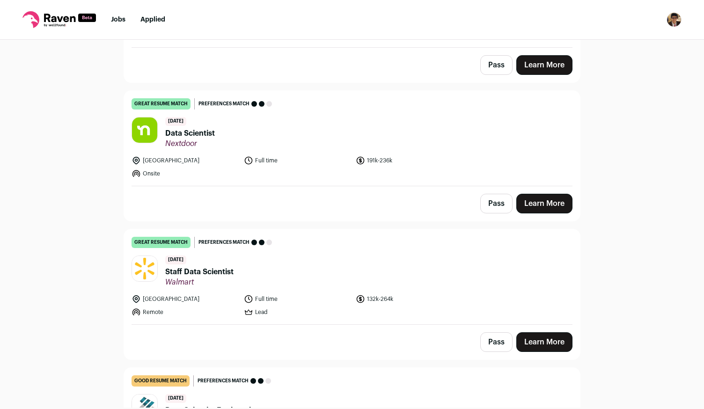 This screenshot has height=409, width=704. What do you see at coordinates (409, 161) in the screenshot?
I see `li: 191k-236k` at bounding box center [409, 161].